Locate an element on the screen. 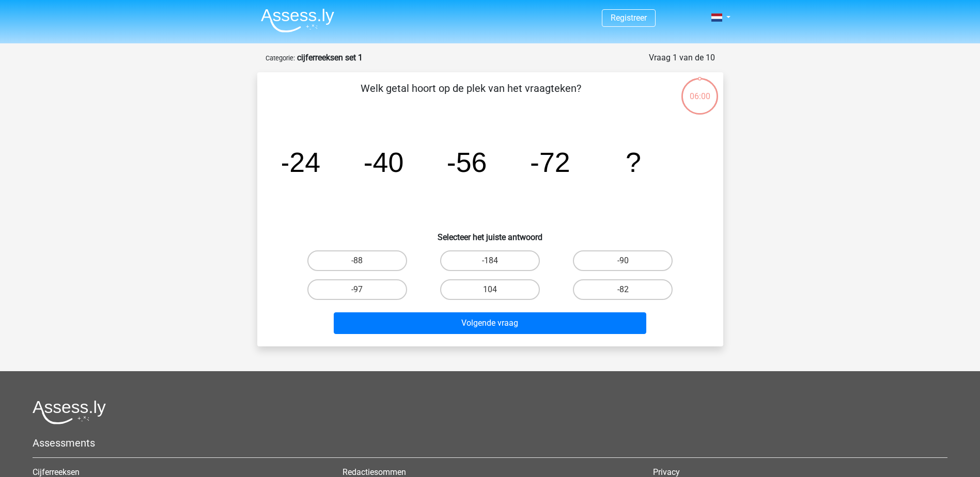 This screenshot has height=477, width=980. a: Cijferreeksen is located at coordinates (56, 472).